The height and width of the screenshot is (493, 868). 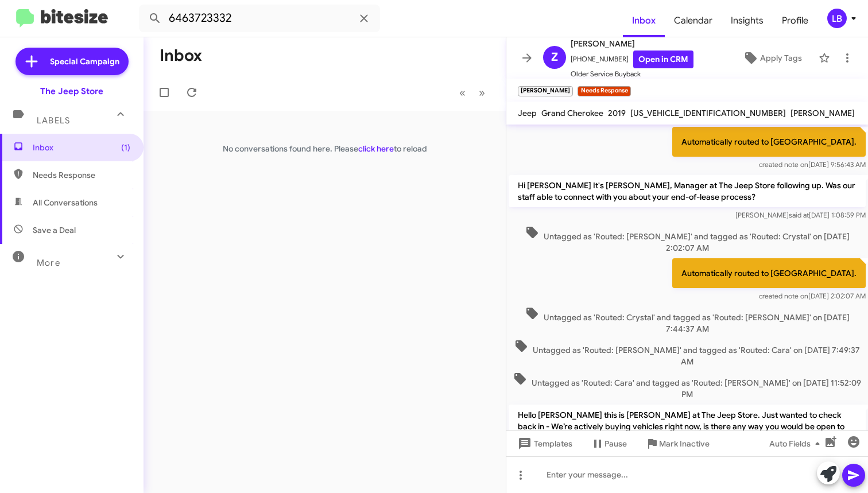 What do you see at coordinates (65, 202) in the screenshot?
I see `span: All Conversations` at bounding box center [65, 202].